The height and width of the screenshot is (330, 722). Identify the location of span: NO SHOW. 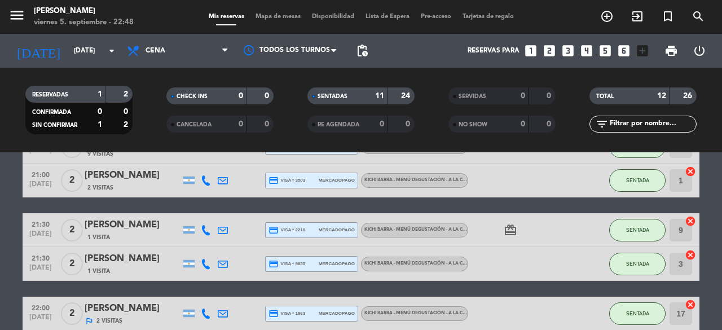
(473, 125).